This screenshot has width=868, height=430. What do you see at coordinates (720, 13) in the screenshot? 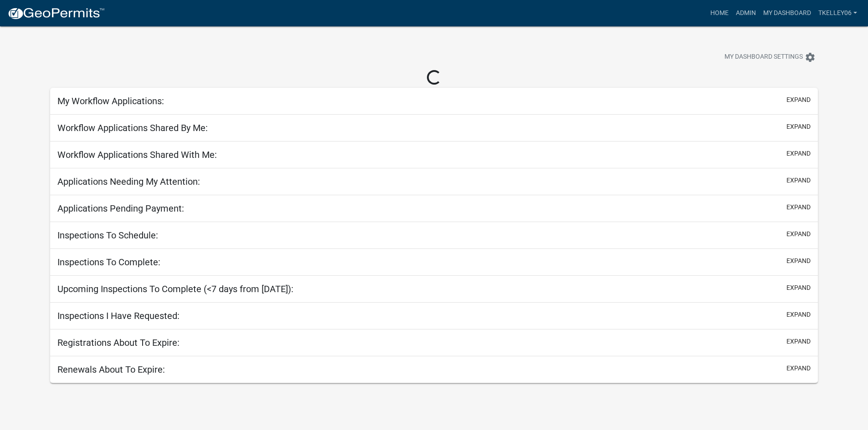
I see `a: Home` at bounding box center [720, 13].